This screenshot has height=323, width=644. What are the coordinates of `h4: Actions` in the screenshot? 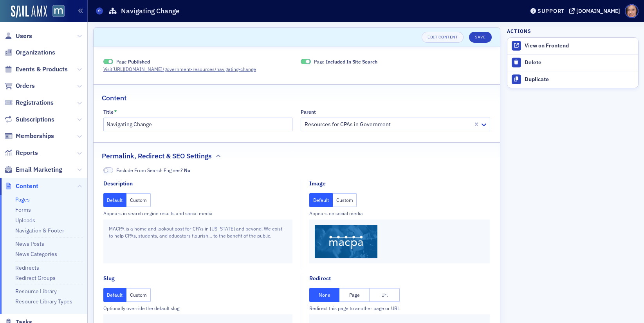 It's located at (519, 31).